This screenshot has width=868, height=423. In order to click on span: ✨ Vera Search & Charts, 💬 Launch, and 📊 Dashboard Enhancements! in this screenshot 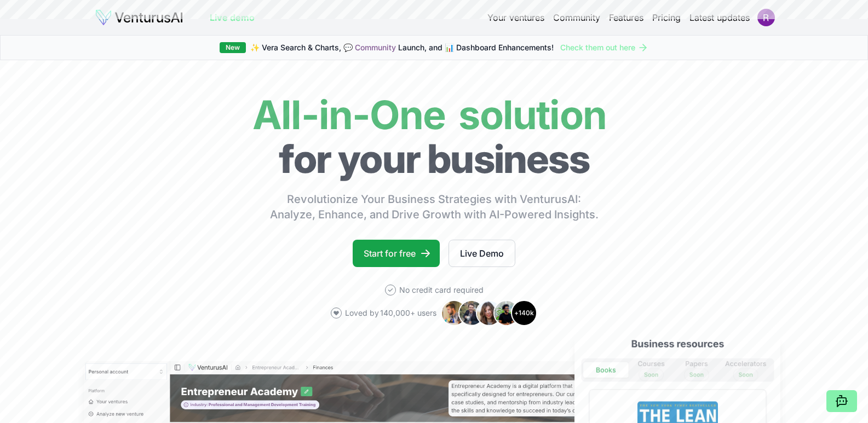, I will do `click(402, 48)`.